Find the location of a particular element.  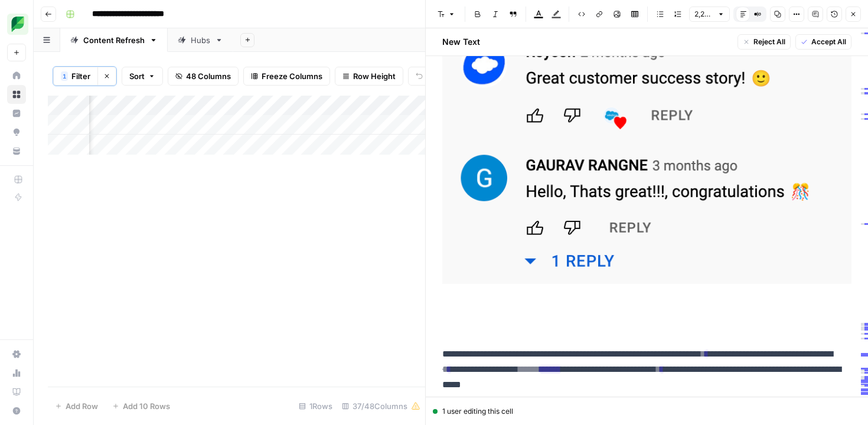

span: 2,273 words is located at coordinates (704, 14).